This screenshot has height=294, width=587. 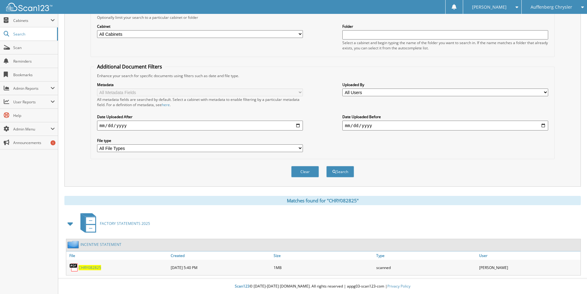 What do you see at coordinates (53, 143) in the screenshot?
I see `div: 1` at bounding box center [53, 143].